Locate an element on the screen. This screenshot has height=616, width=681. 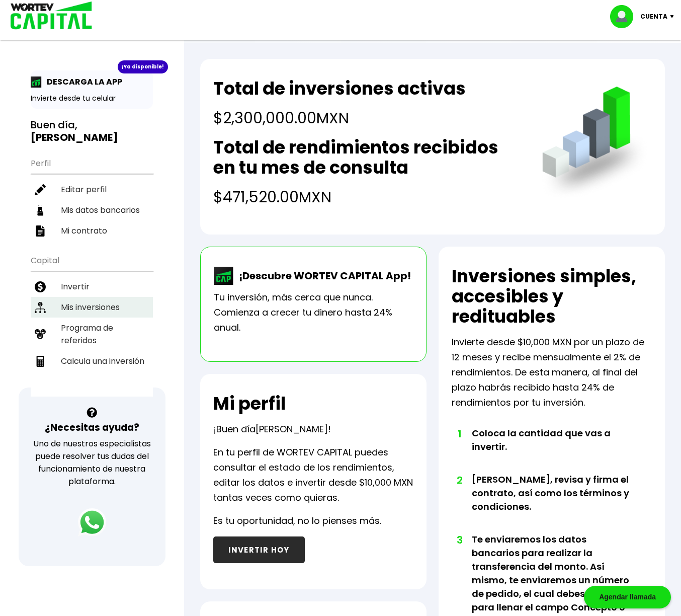
h3: ¿Necesitas ayuda? is located at coordinates (92, 427).